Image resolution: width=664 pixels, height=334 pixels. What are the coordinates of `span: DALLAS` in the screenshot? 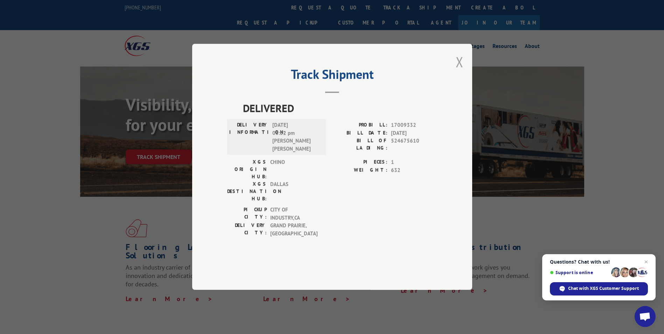 It's located at (294, 191).